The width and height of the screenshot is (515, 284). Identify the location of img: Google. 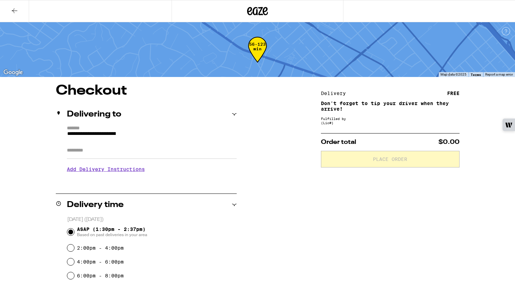
(13, 72).